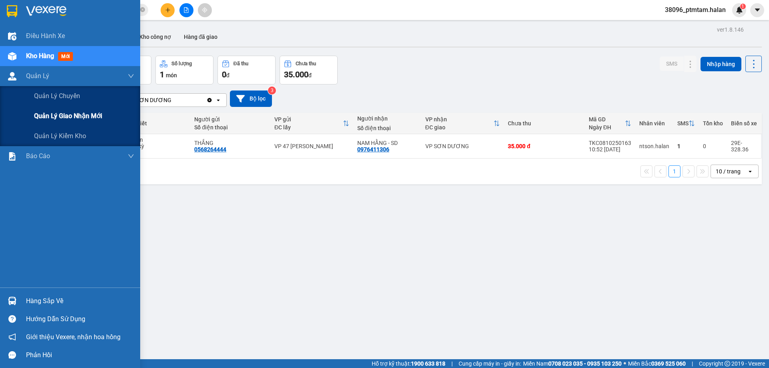 This screenshot has height=368, width=769. What do you see at coordinates (246, 70) in the screenshot?
I see `button: Đã thu0đ` at bounding box center [246, 70].